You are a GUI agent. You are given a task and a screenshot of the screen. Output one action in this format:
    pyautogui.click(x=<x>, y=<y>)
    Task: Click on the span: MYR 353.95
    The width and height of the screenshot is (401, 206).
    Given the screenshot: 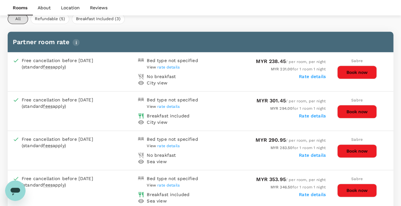 What is the action you would take?
    pyautogui.click(x=271, y=179)
    